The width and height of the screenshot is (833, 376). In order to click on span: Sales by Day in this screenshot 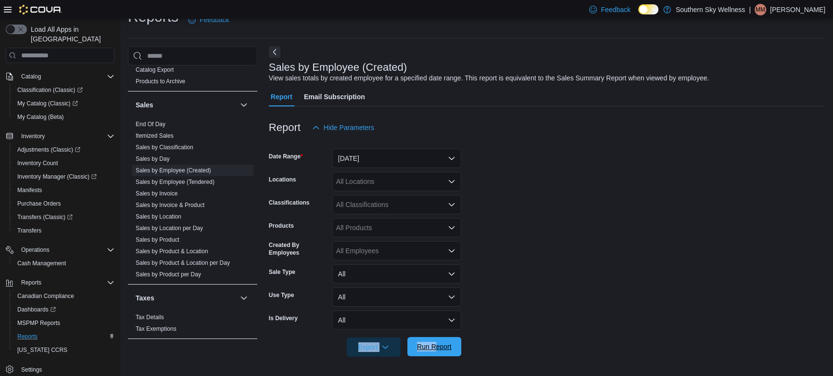, I will do `click(153, 159)`.